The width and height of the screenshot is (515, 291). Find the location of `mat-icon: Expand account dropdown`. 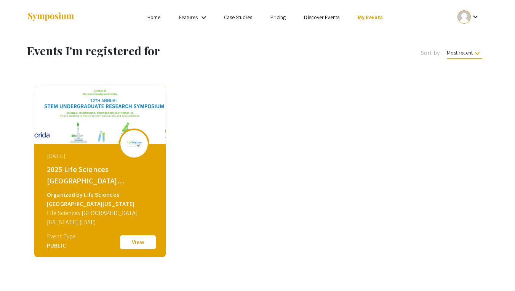

mat-icon: Expand account dropdown is located at coordinates (475, 17).